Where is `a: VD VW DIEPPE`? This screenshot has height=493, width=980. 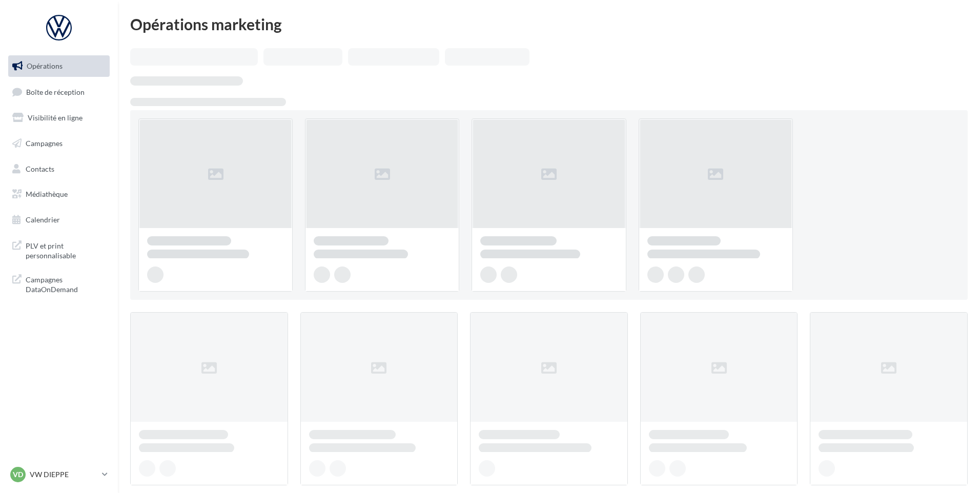
a: VD VW DIEPPE is located at coordinates (59, 474).